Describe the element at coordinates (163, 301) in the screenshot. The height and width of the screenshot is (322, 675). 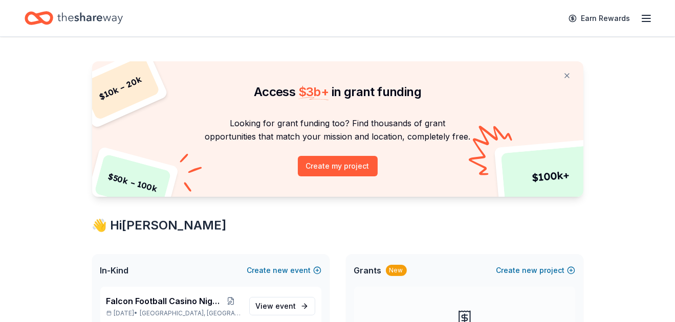
I see `span: Falcon Football Casino Night` at that location.